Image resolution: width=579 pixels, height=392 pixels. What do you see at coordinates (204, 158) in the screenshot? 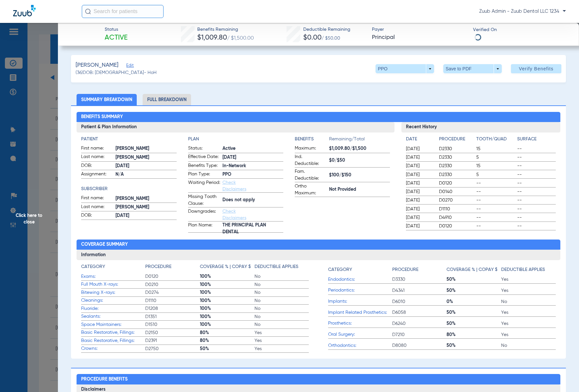
I see `span: Effective Date:` at bounding box center [204, 158].